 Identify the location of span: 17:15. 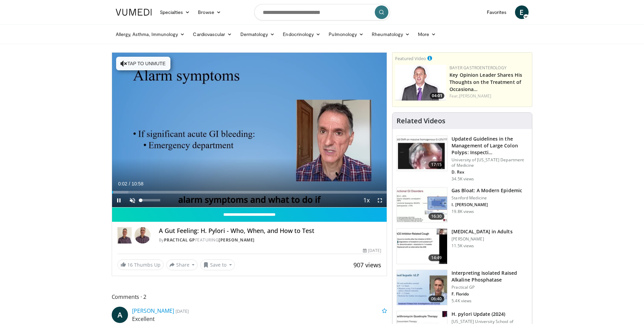
(437, 165).